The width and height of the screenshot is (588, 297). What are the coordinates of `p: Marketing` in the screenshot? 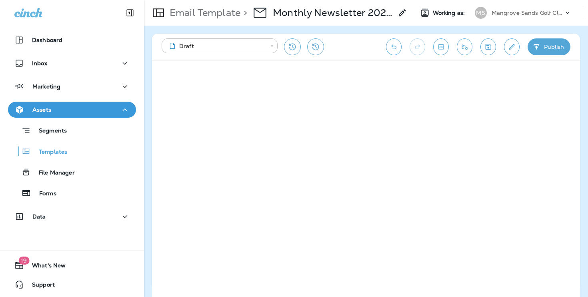 It's located at (46, 86).